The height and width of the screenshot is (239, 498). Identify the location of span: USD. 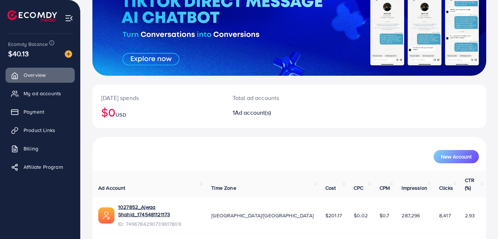
(121, 115).